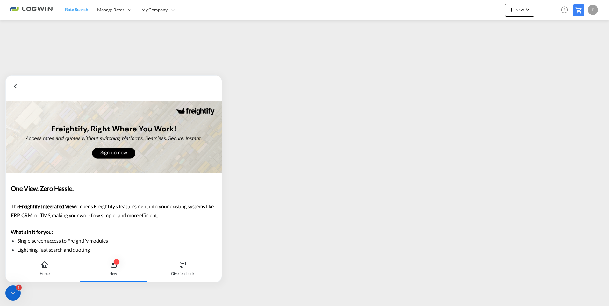  I want to click on img: 2761ae10d95411efa20a1f5e0282d2d7.png, so click(31, 10).